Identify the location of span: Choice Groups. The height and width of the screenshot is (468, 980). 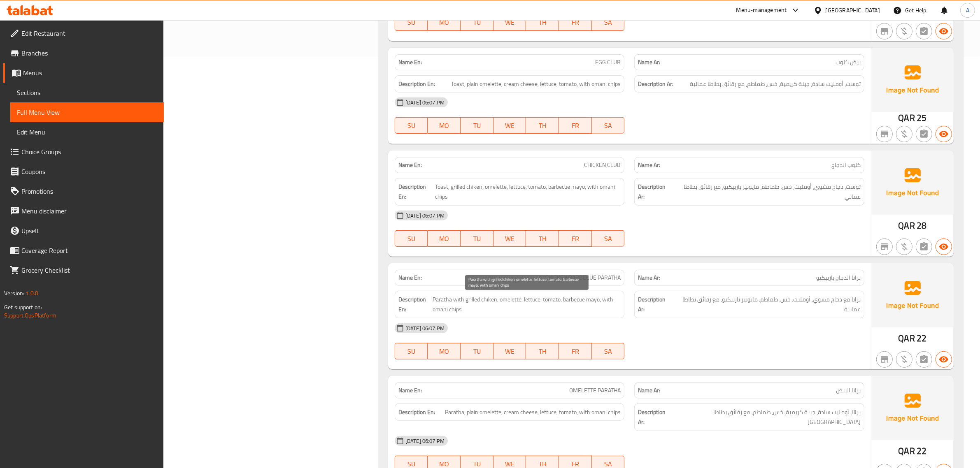
(89, 151).